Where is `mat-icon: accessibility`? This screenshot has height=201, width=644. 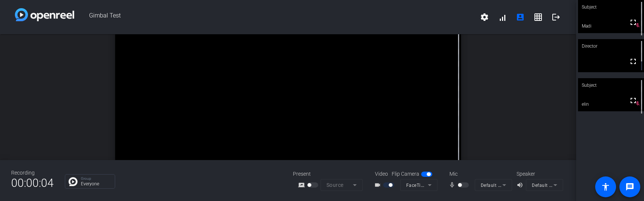
mat-icon: accessibility is located at coordinates (606, 187).